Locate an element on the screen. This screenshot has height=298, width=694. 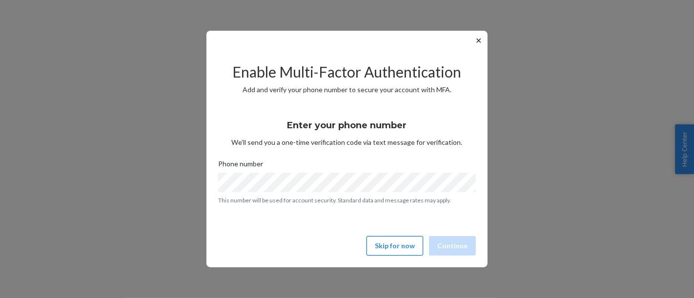
button: Skip for now is located at coordinates (395, 246).